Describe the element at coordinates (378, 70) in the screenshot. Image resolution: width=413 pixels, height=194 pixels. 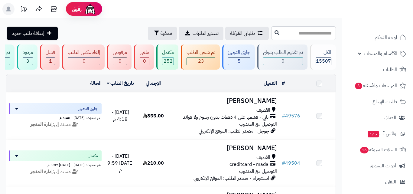
I see `a: الطلبات` at that location.